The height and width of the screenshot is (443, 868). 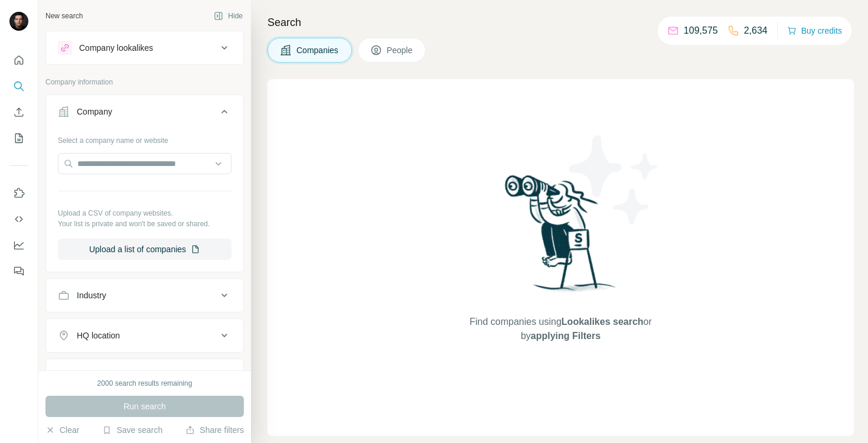 I want to click on button: Industry, so click(x=144, y=295).